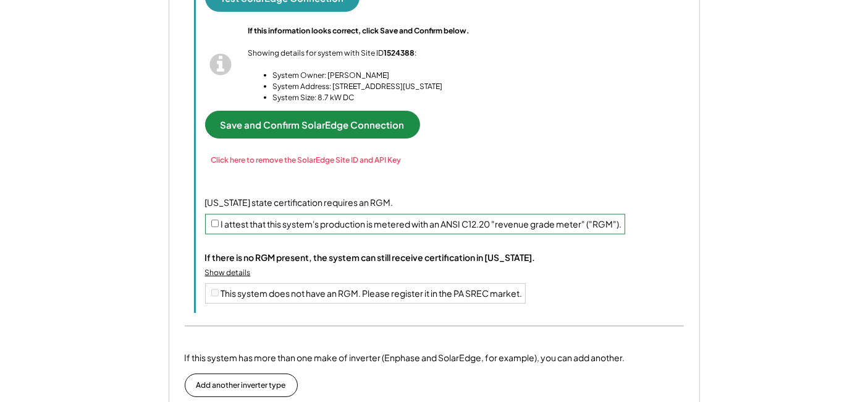 The height and width of the screenshot is (402, 868). I want to click on button: Save and Confirm SolarEdge Connection, so click(313, 124).